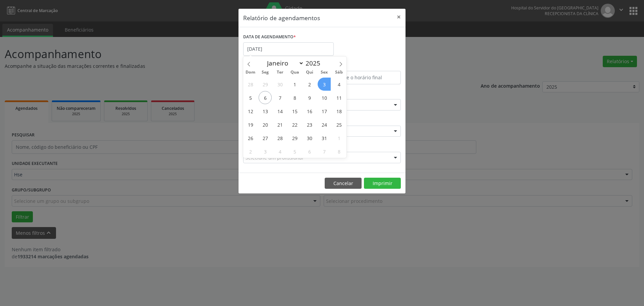 The image size is (644, 306). What do you see at coordinates (280, 111) in the screenshot?
I see `span: Outubro 14, 2025` at bounding box center [280, 111].